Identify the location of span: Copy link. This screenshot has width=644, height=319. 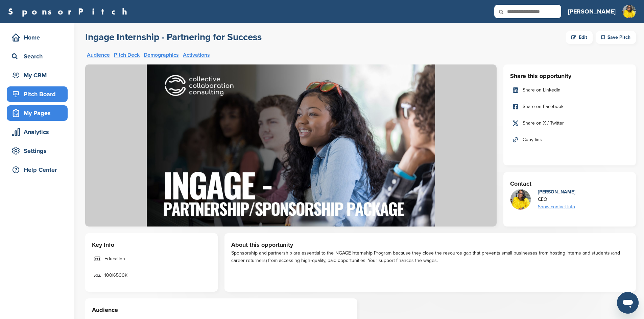
(532, 140).